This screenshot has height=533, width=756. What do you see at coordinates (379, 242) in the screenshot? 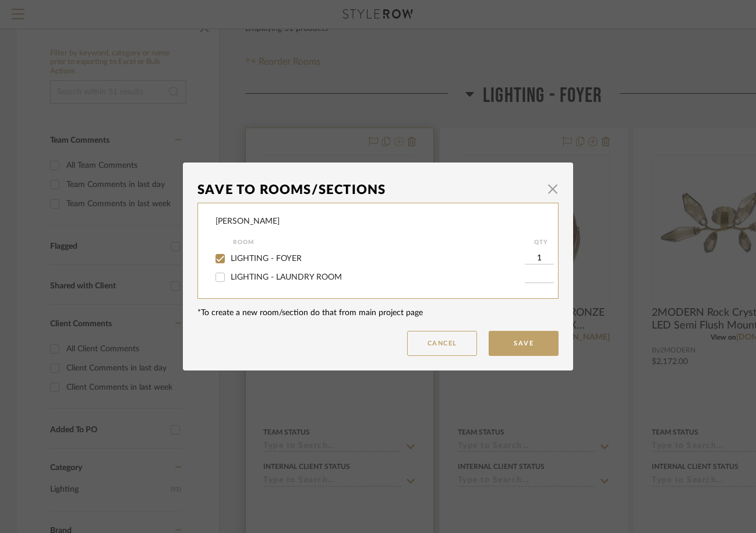
I see `div: Room` at bounding box center [379, 242].